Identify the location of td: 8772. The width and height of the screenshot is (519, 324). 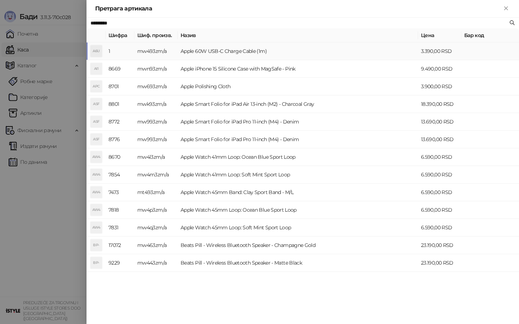
(120, 122).